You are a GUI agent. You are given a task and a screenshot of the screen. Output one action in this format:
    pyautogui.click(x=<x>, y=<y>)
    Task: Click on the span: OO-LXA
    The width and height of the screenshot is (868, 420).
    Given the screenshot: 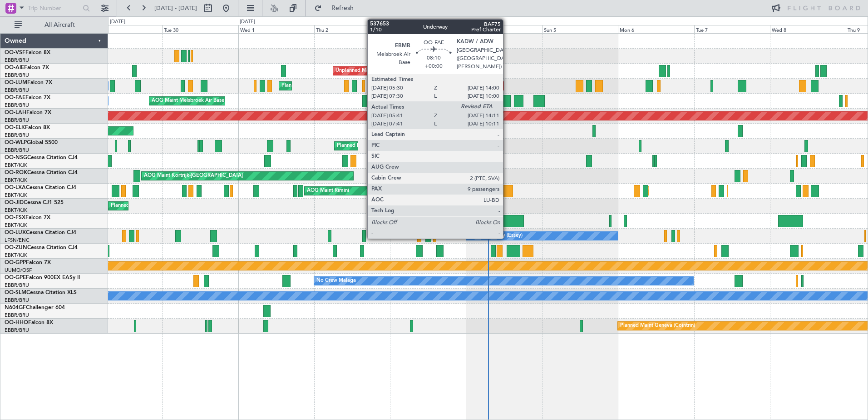 What is the action you would take?
    pyautogui.click(x=15, y=187)
    